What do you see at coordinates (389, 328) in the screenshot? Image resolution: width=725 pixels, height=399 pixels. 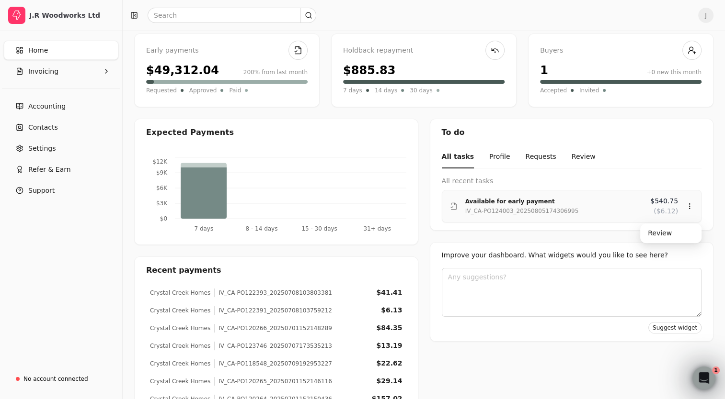 I see `div: $84.35` at bounding box center [389, 328].